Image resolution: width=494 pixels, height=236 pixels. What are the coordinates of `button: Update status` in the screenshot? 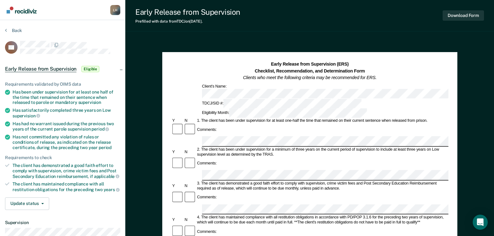 It's located at (27, 203).